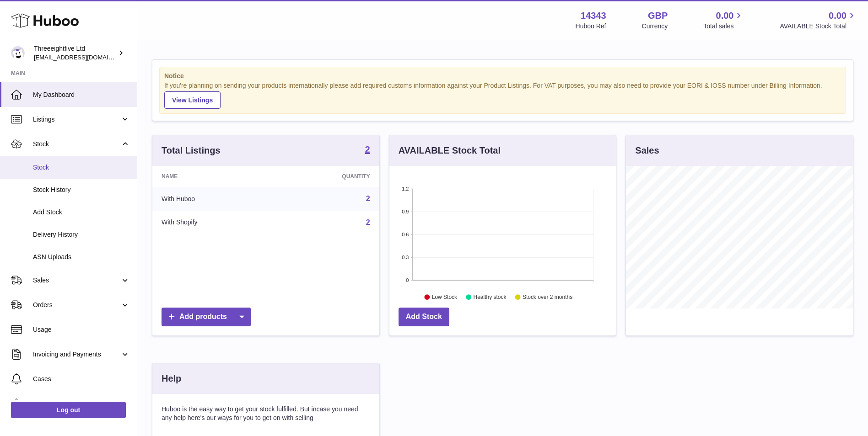 The height and width of the screenshot is (436, 868). I want to click on text: 0.6, so click(405, 235).